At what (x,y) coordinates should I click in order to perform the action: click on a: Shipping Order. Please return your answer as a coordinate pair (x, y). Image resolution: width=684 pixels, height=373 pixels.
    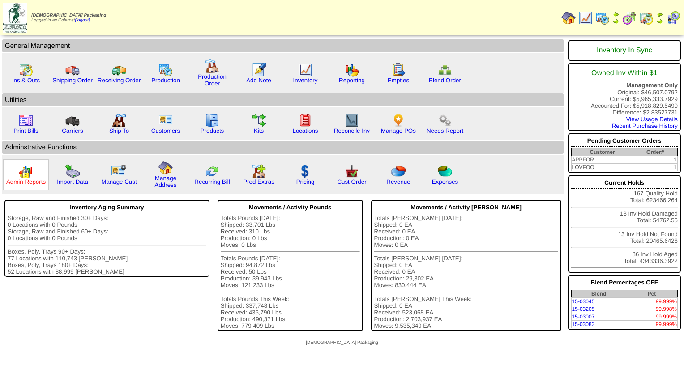
    Looking at the image, I should click on (72, 80).